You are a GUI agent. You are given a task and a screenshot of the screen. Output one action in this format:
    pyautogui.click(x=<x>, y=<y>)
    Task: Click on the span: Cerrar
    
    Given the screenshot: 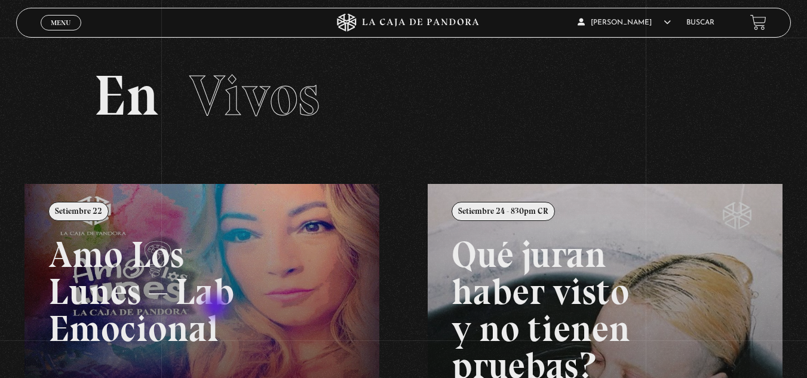 What is the action you would take?
    pyautogui.click(x=60, y=33)
    